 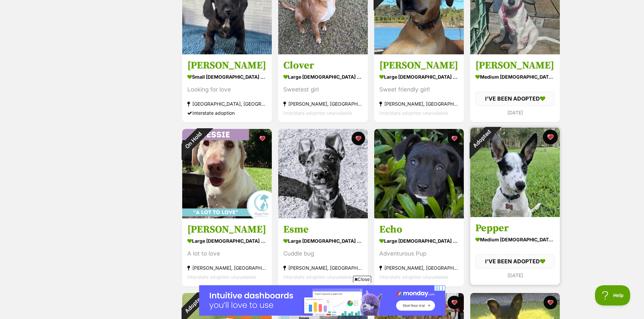 What do you see at coordinates (419, 254) in the screenshot?
I see `div: Adventurous Pup` at bounding box center [419, 254].